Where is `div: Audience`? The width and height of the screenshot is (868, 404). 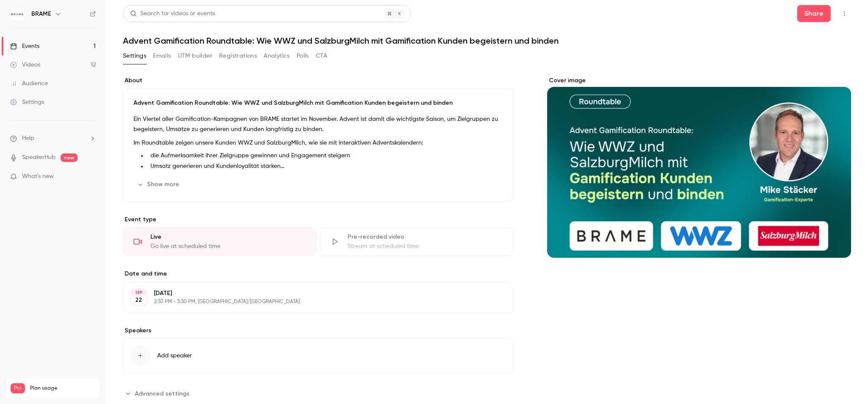 div: Audience is located at coordinates (29, 83).